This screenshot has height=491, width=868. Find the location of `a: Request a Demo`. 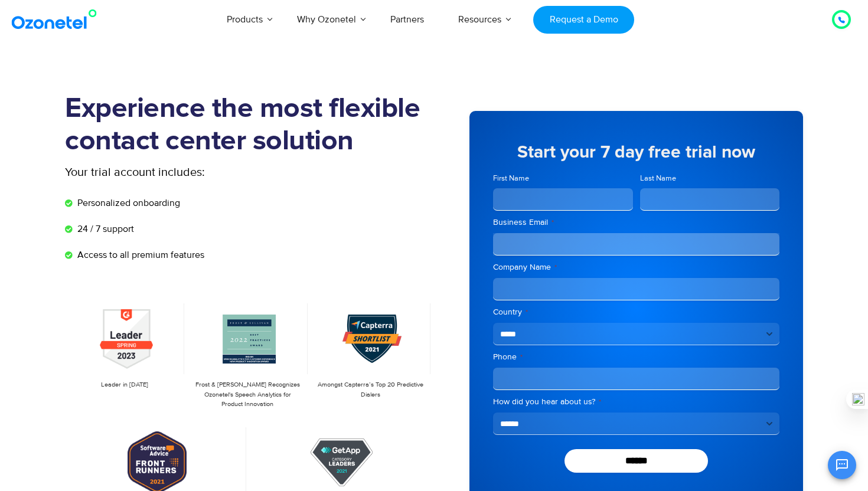

a: Request a Demo is located at coordinates (584, 19).